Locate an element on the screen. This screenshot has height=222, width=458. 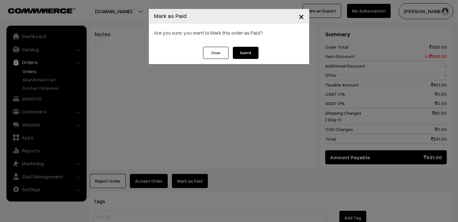
p: Are you sure, you want to Mark this order as Paid? is located at coordinates (229, 33).